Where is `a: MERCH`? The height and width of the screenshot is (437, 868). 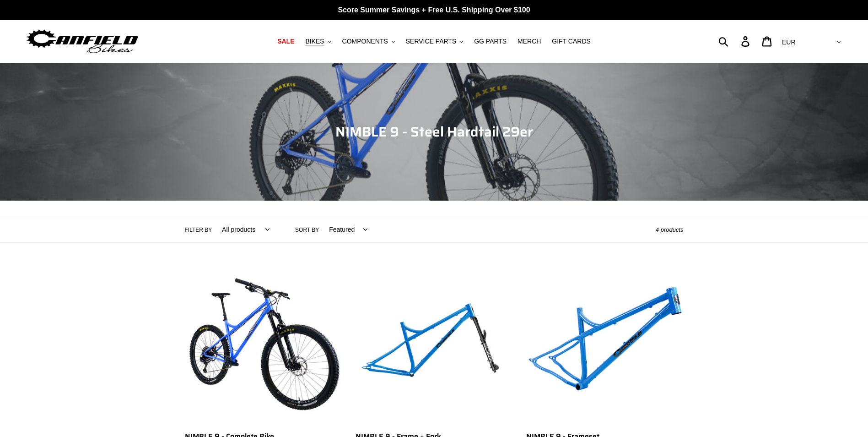 a: MERCH is located at coordinates (529, 41).